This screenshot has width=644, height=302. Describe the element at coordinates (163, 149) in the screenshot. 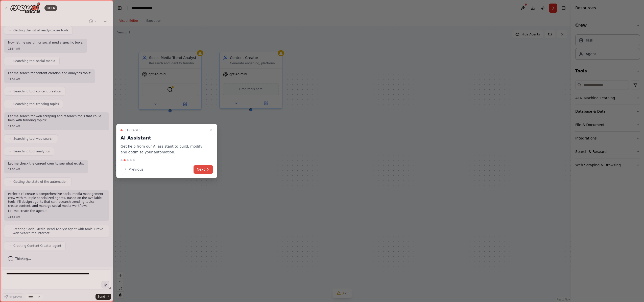

I see `p: Get help from our AI assistant to build, modify, and optimize your automation.` at that location.